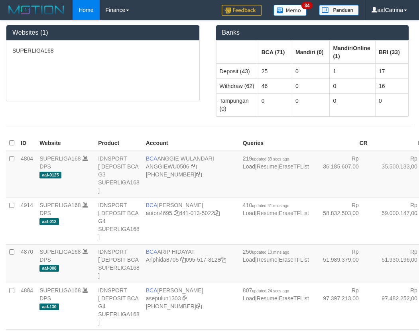 The image size is (419, 331). I want to click on p: SUPERLIGA168, so click(103, 51).